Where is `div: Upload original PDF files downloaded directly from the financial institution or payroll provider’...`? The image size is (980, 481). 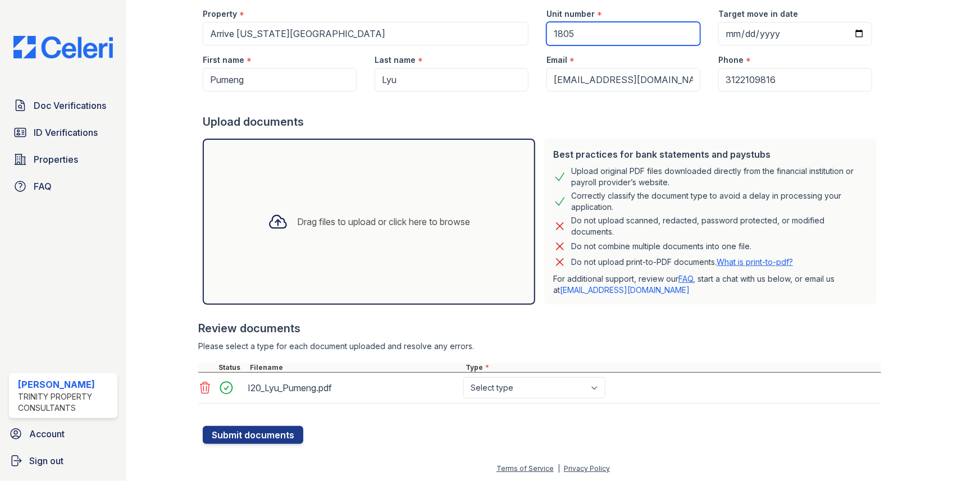 div: Upload original PDF files downloaded directly from the financial institution or payroll provider’... is located at coordinates (719, 177).